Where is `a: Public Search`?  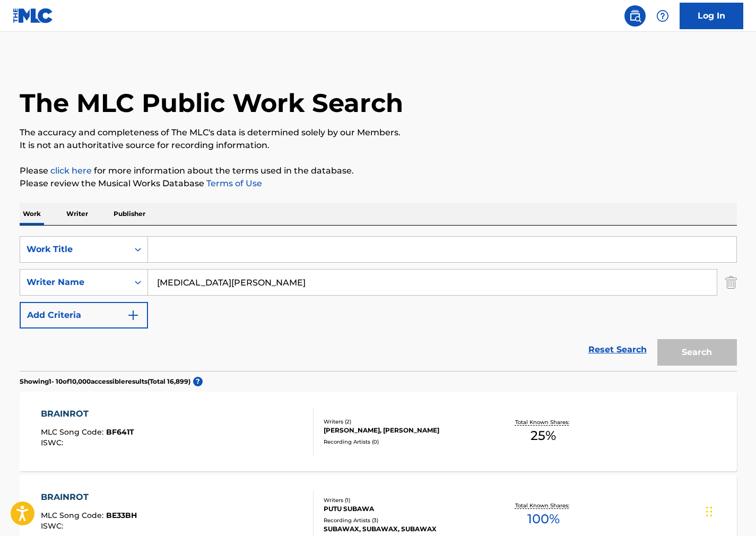 a: Public Search is located at coordinates (635, 16).